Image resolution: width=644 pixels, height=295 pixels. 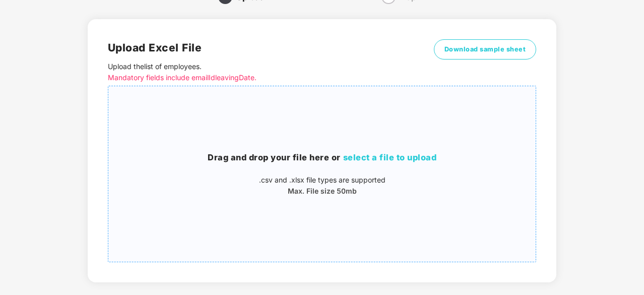 I want to click on p: Mandatory fields include emailId leavingDate., so click(x=269, y=78).